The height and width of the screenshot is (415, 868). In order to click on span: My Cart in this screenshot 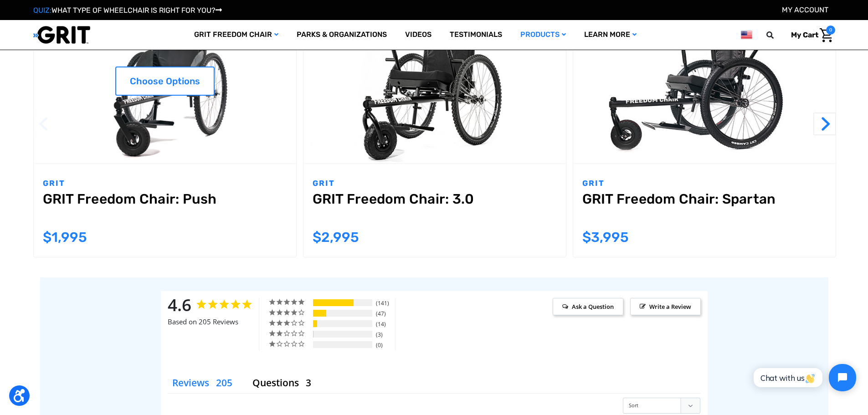, I will do `click(805, 35)`.